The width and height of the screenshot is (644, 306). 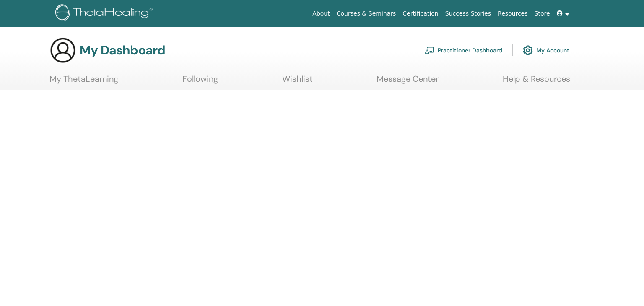 I want to click on a: Wishlist, so click(x=297, y=82).